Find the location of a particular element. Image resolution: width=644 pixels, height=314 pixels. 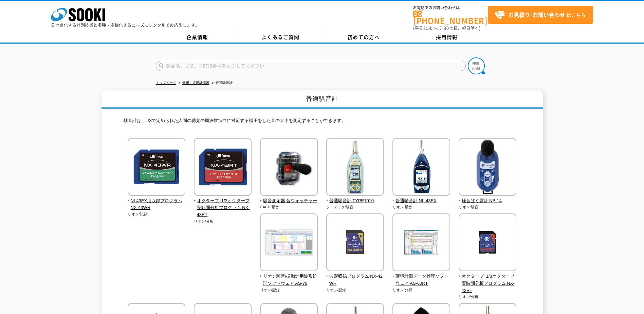

span: オクターブ･1/3オクターブ実時間分析プログラム NX-43RT is located at coordinates (223, 208).